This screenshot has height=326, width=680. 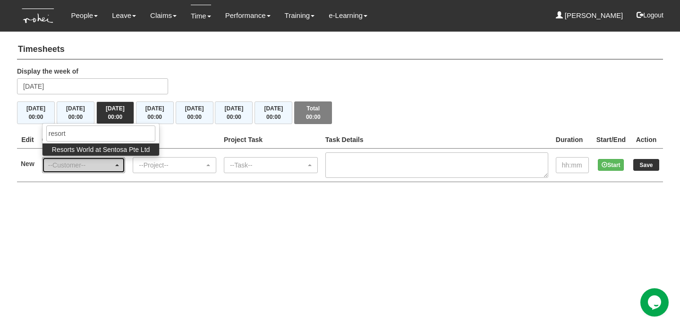 I want to click on input: hh:mm, so click(x=572, y=165).